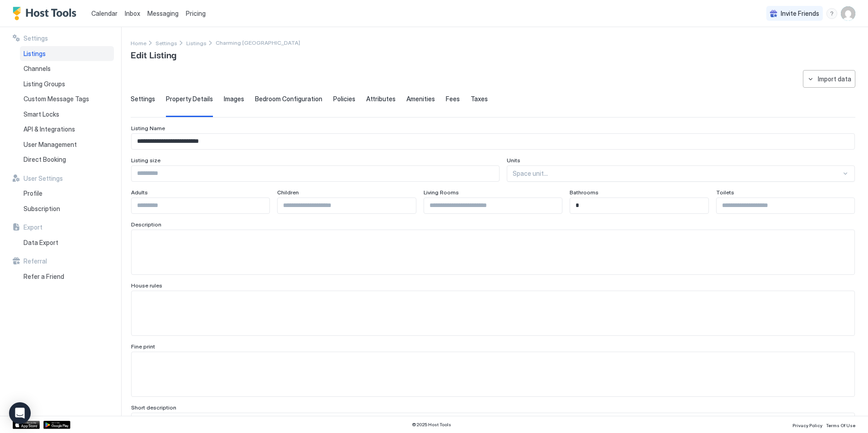  What do you see at coordinates (234, 99) in the screenshot?
I see `span: Images` at bounding box center [234, 99].